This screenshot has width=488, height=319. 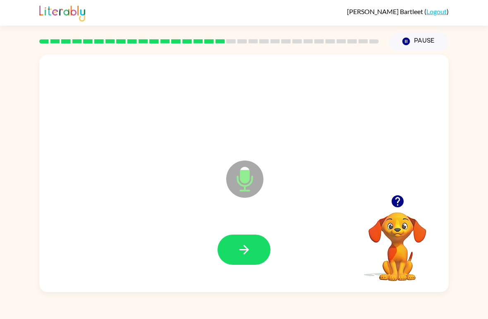 I want to click on video: Your browser must support playing .mp4 files to use Literably. Please try using another browser., so click(x=398, y=241).